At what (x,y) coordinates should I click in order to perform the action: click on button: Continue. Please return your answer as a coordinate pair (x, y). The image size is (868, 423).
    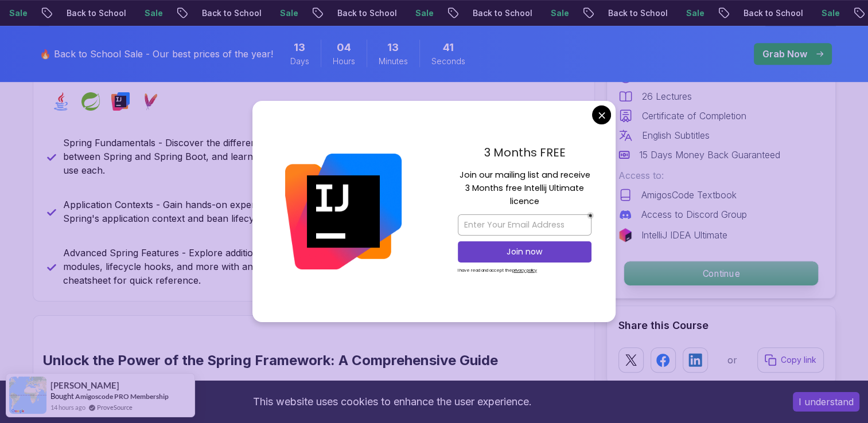
    Looking at the image, I should click on (720, 274).